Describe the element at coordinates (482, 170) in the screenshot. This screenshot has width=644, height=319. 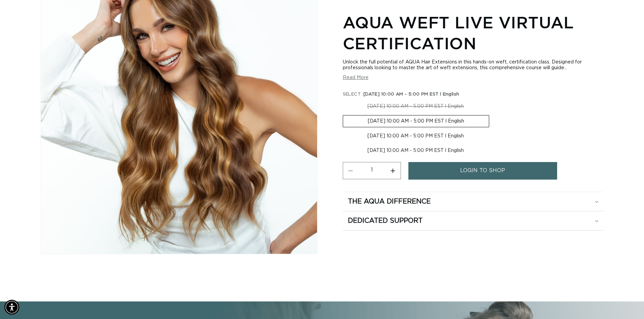
I see `span: login to shop` at that location.